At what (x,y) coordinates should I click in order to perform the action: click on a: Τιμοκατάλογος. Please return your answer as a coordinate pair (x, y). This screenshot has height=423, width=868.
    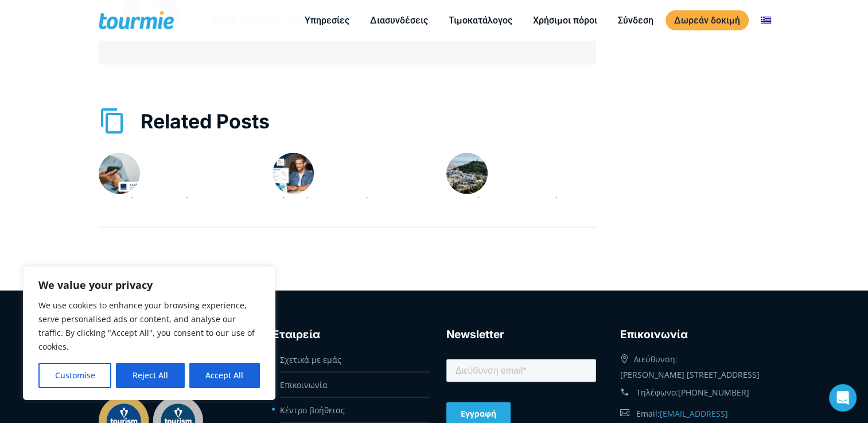
    Looking at the image, I should click on (480, 20).